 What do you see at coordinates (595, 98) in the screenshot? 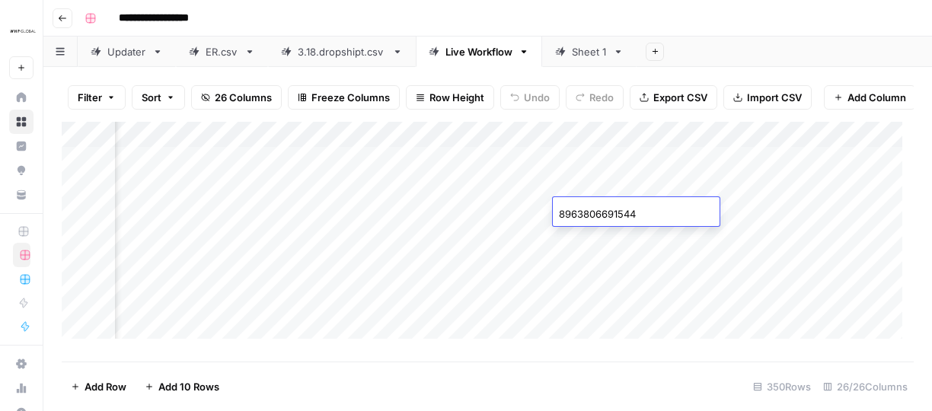
I see `button: Redo` at bounding box center [595, 98].